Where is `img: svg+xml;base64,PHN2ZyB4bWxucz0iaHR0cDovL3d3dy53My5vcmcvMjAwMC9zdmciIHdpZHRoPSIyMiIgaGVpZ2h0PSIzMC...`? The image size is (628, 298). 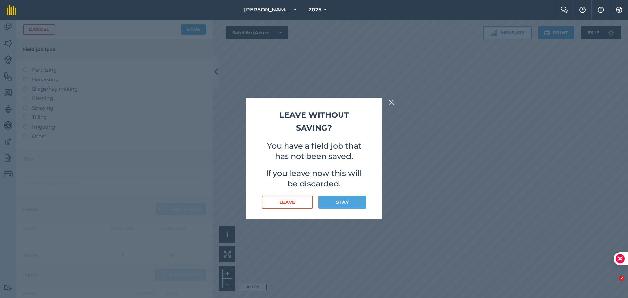
img: svg+xml;base64,PHN2ZyB4bWxucz0iaHR0cDovL3d3dy53My5vcmcvMjAwMC9zdmciIHdpZHRoPSIyMiIgaGVpZ2h0PSIzMC... is located at coordinates (391, 102).